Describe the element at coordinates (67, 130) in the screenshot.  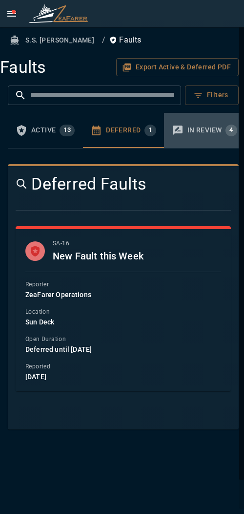
I see `span: 13` at that location.